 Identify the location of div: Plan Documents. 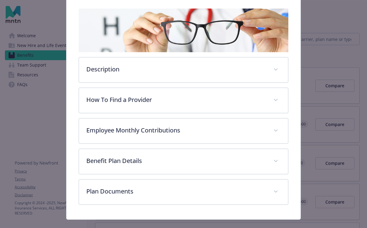
(183, 192).